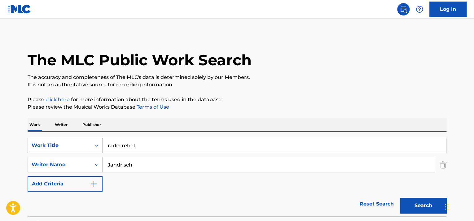 The width and height of the screenshot is (474, 221). Describe the element at coordinates (420, 9) in the screenshot. I see `img: help` at that location.